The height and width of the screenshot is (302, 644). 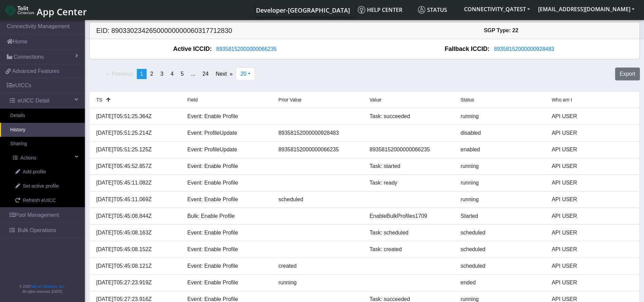 What do you see at coordinates (100, 100) in the screenshot?
I see `span: TS` at bounding box center [100, 100].